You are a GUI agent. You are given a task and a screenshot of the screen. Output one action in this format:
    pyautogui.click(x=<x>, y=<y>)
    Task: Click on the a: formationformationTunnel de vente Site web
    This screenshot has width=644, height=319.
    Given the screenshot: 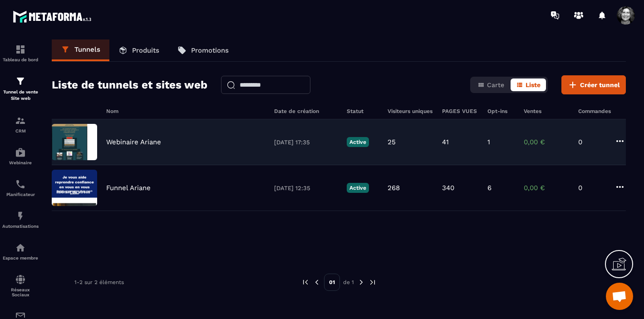 What is the action you would take?
    pyautogui.click(x=21, y=89)
    